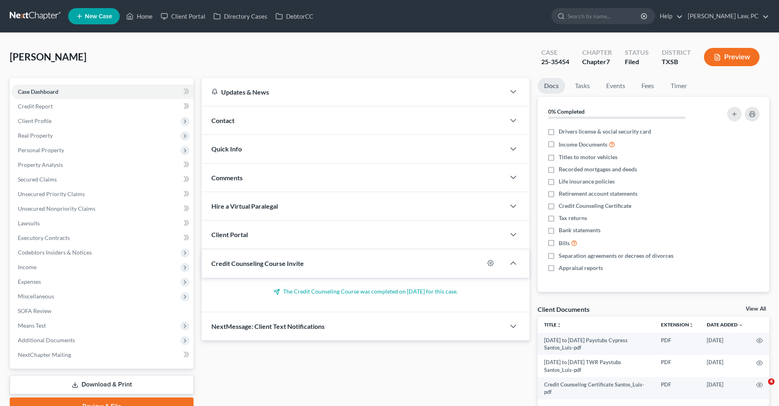 Image resolution: width=779 pixels, height=406 pixels. What do you see at coordinates (29, 281) in the screenshot?
I see `span: Expenses` at bounding box center [29, 281].